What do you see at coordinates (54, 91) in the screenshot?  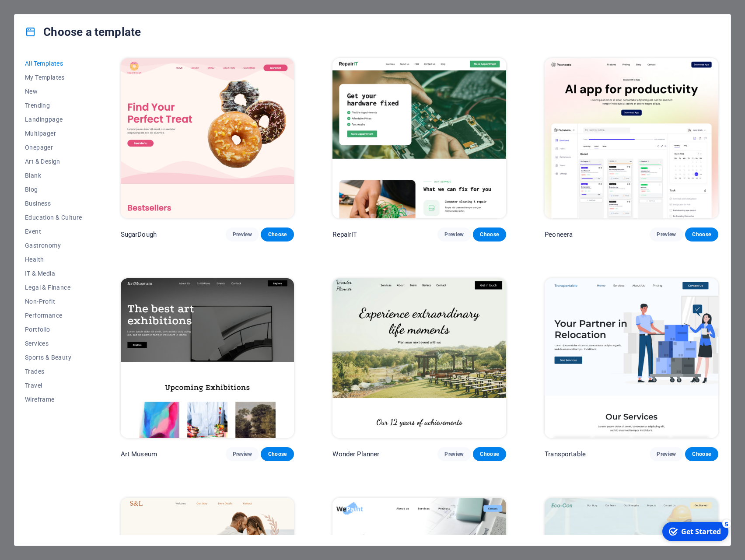 I see `button: New` at bounding box center [54, 91].